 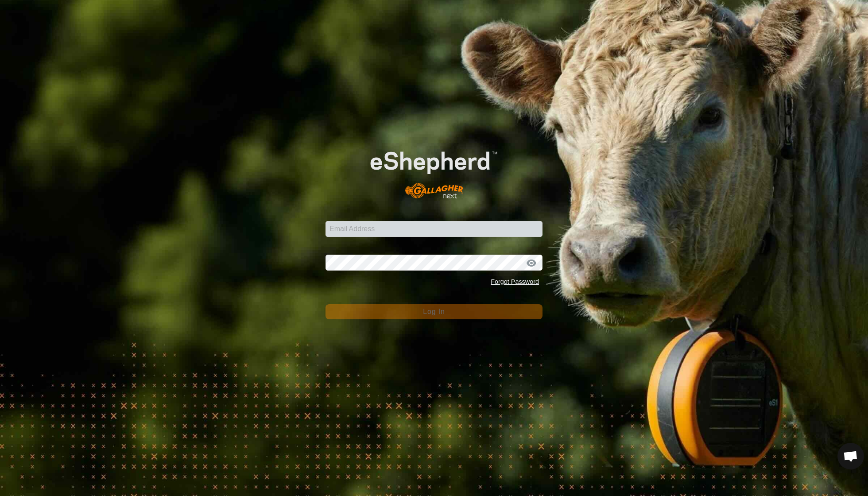 I want to click on button: Log In, so click(x=434, y=311).